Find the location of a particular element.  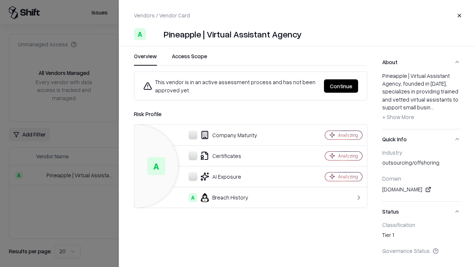

button: Access Scope is located at coordinates (189, 59).